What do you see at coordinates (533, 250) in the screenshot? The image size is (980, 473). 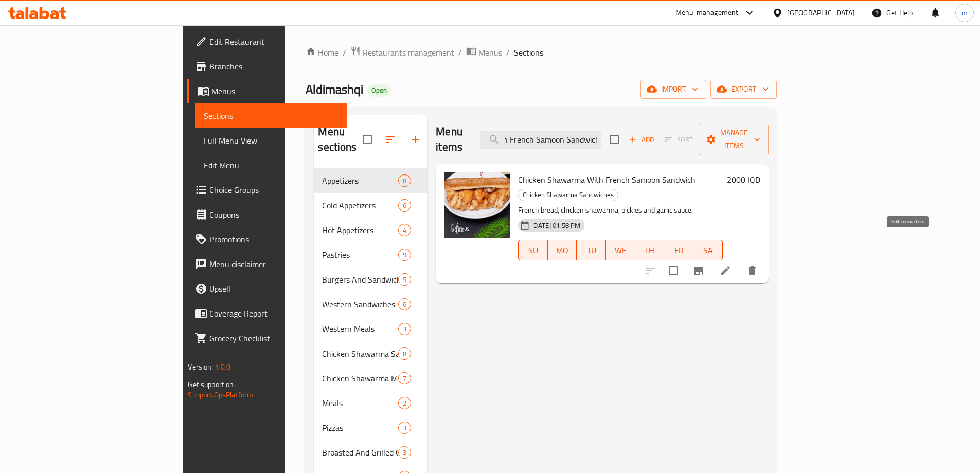 I see `span: SU` at bounding box center [533, 250].